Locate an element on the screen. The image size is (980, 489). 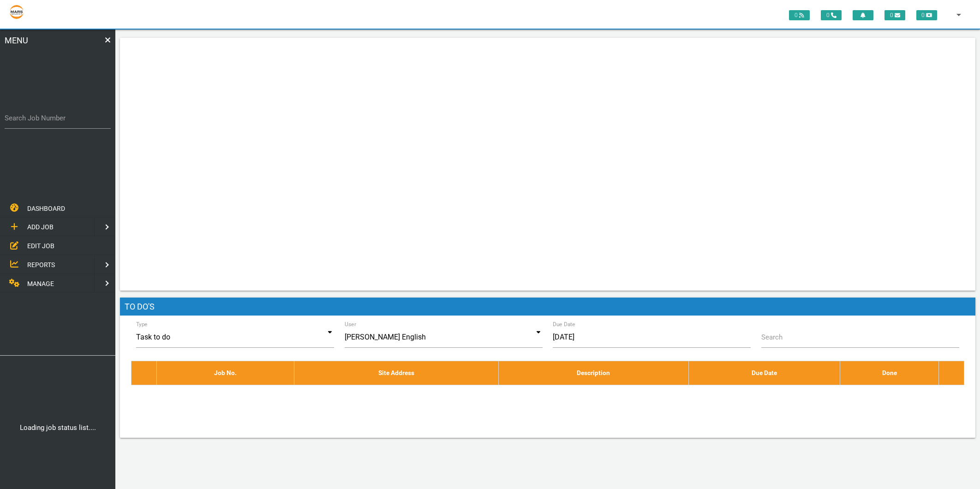
label: Search Job Number is located at coordinates (57, 118).